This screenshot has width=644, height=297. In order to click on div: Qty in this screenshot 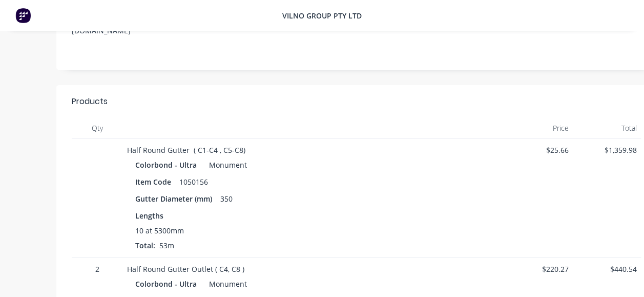, I will do `click(97, 129)`.